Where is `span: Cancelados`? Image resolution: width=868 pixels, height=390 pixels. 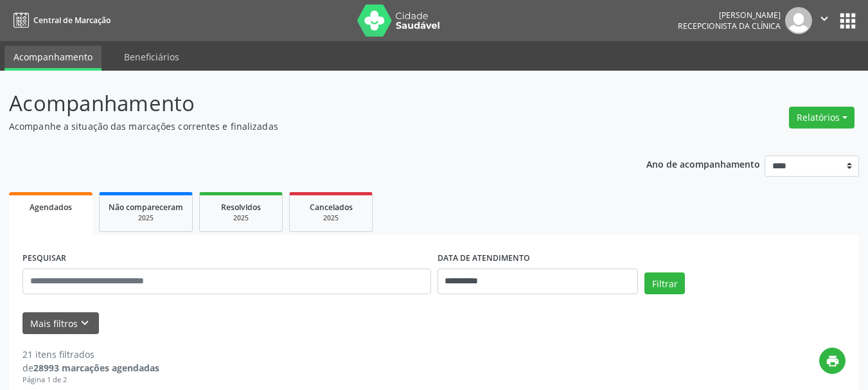 span: Cancelados is located at coordinates (331, 207).